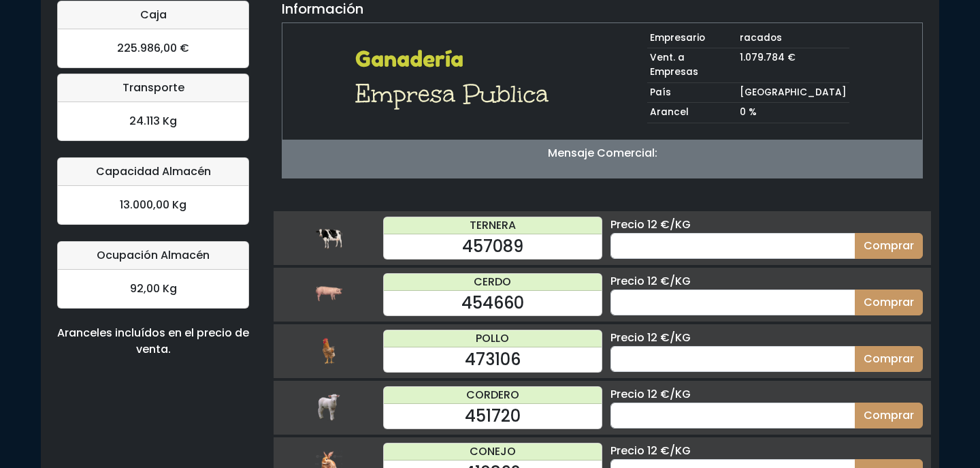 The height and width of the screenshot is (468, 980). What do you see at coordinates (793, 113) in the screenshot?
I see `td: 0 %` at bounding box center [793, 113].